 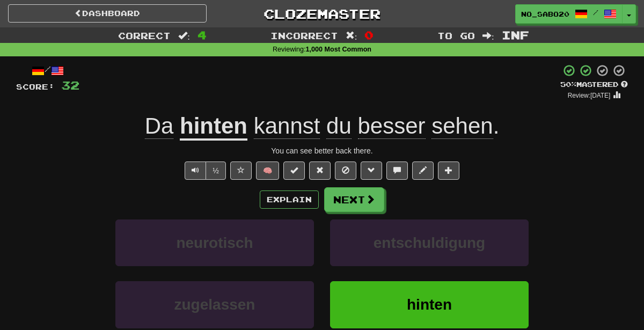 I want to click on button: entschuldigung, so click(x=429, y=242).